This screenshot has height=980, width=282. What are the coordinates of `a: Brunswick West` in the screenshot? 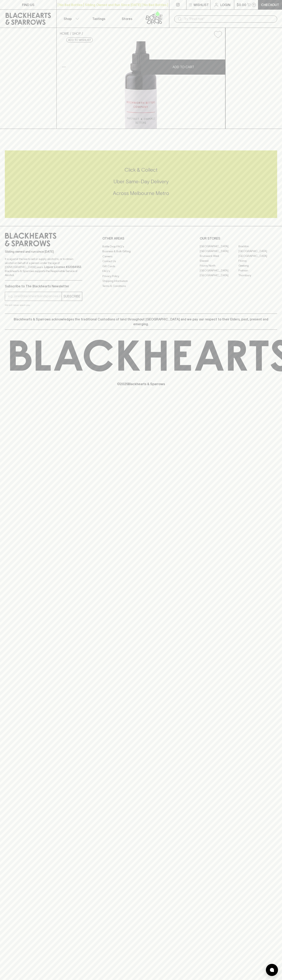 It's located at (219, 256).